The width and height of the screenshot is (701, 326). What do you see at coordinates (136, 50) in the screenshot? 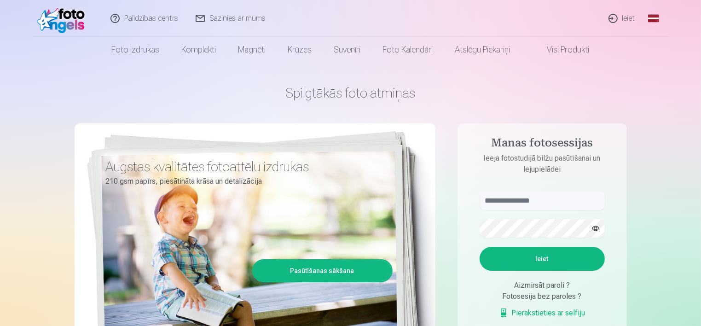
I see `a: Foto izdrukas` at bounding box center [136, 50].